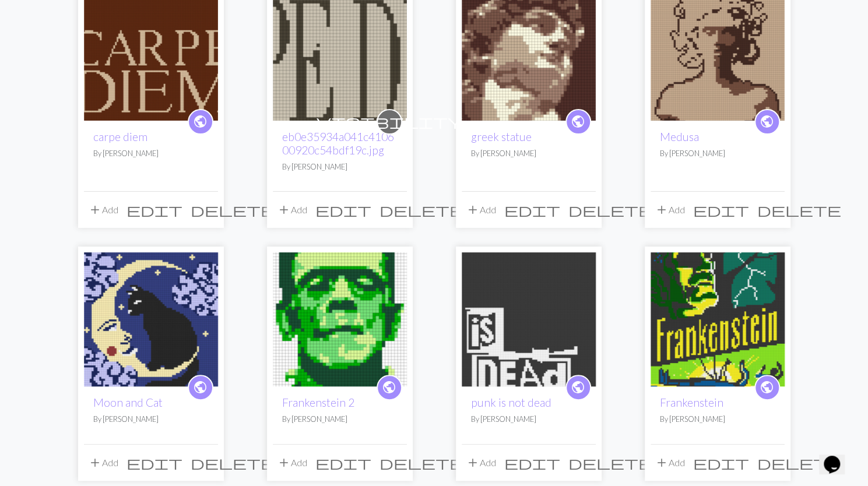 This screenshot has width=868, height=486. Describe the element at coordinates (151, 318) in the screenshot. I see `a: Moon and Cat` at that location.